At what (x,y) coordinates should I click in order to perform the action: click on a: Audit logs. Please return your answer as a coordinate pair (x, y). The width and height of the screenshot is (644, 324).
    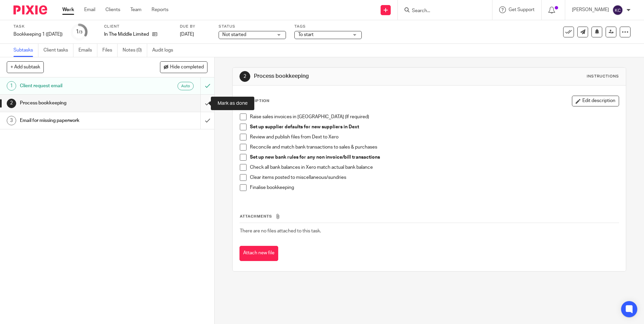
    Looking at the image, I should click on (165, 50).